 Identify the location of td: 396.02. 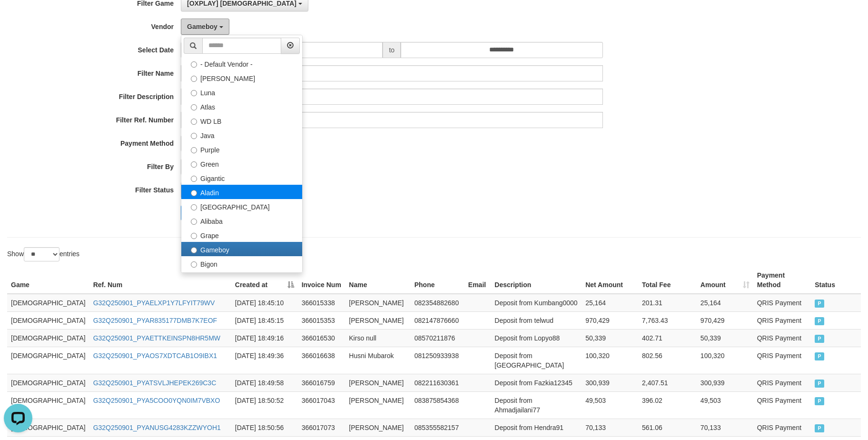
(667, 405).